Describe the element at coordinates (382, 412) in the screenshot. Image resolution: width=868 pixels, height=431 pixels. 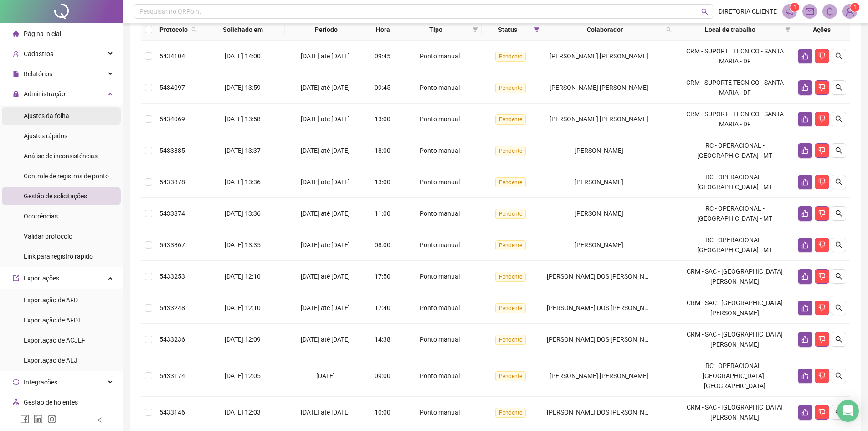
I see `span: 10:00` at that location.